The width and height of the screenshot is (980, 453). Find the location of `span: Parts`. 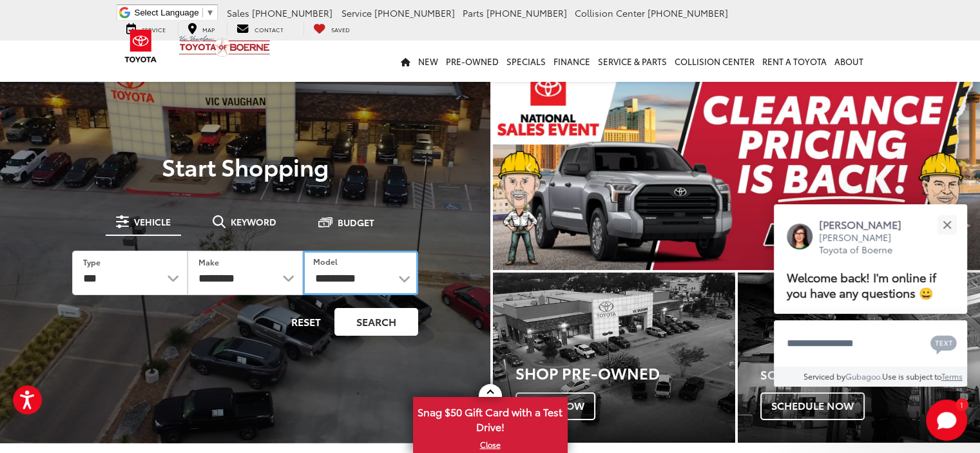

span: Parts is located at coordinates (473, 13).